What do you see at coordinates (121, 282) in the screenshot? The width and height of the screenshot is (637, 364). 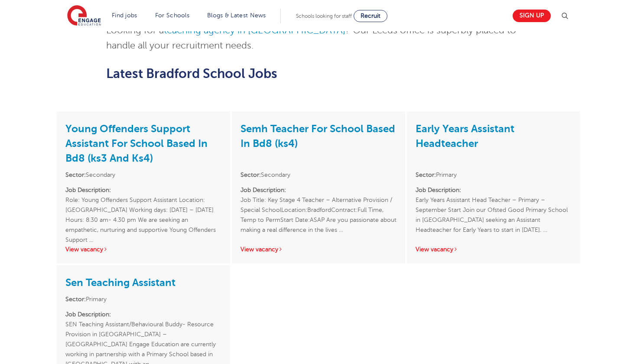 I see `a: Sen Teaching Assistant` at bounding box center [121, 282].